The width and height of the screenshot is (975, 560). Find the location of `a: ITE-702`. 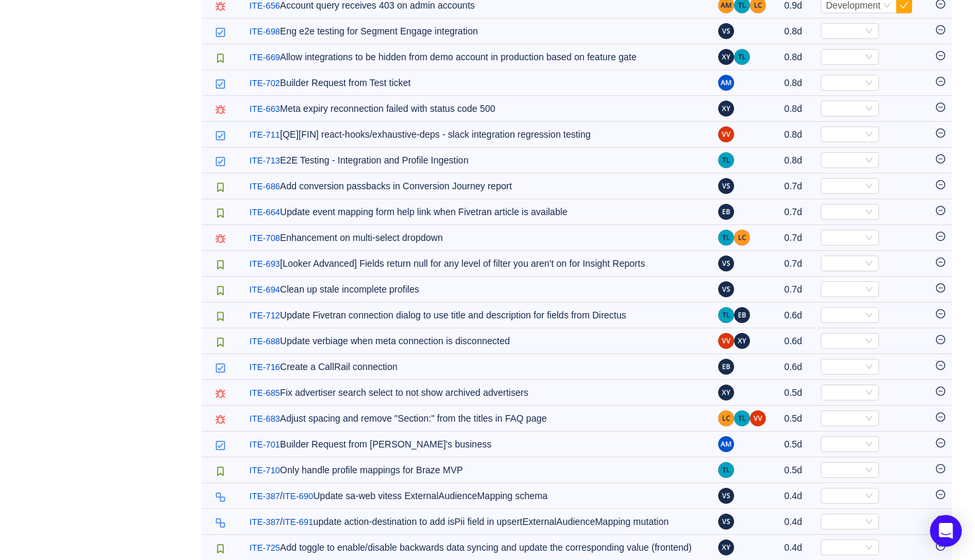

a: ITE-702 is located at coordinates (265, 84).